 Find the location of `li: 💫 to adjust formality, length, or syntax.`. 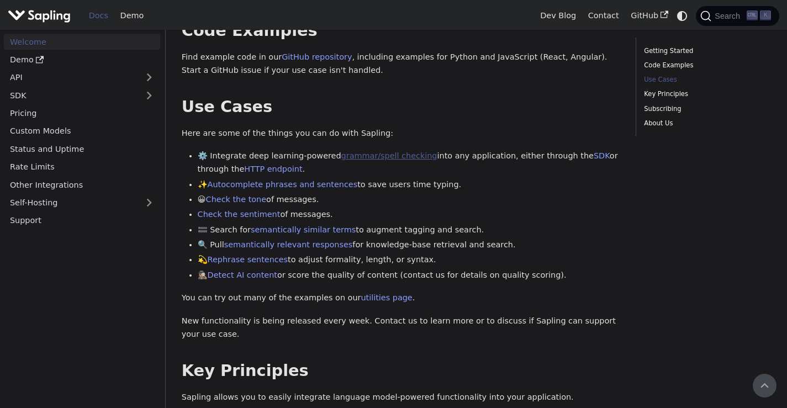

li: 💫 to adjust formality, length, or syntax. is located at coordinates (409, 260).